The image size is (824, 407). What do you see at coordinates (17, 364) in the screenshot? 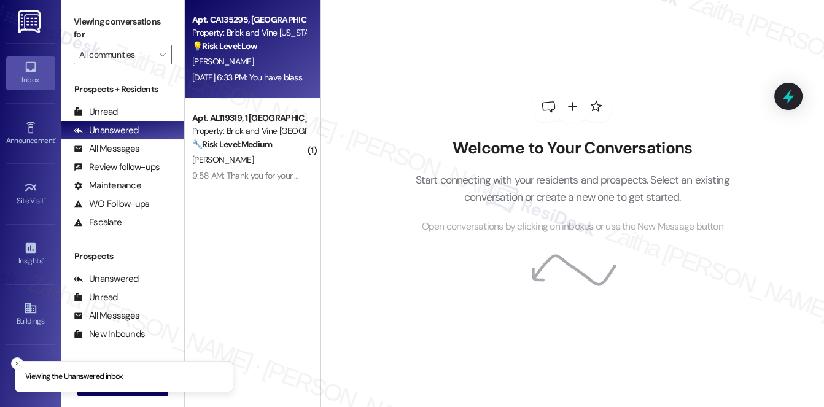
I see `button: Close toast` at bounding box center [17, 364].